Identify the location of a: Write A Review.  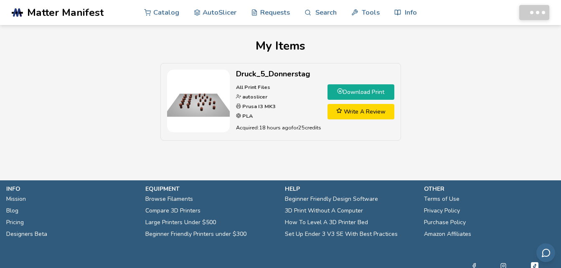
(361, 112).